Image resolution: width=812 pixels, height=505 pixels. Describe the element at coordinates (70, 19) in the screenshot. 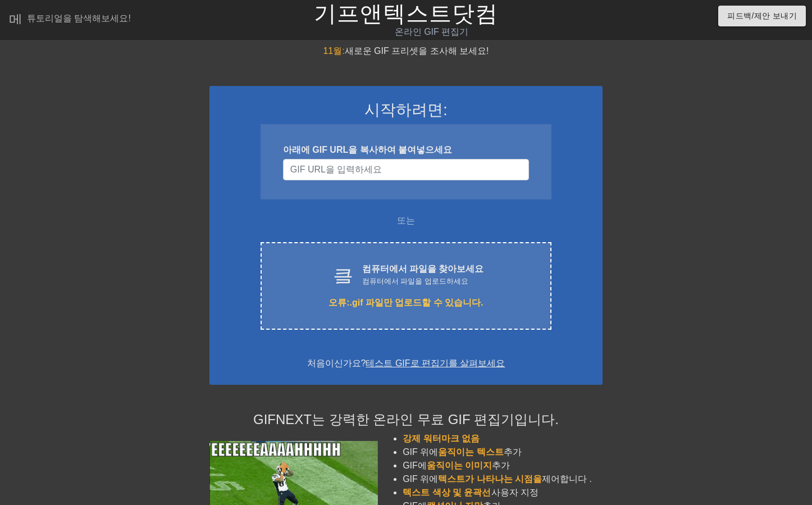

I see `a: 튜토리얼을 탐색해보세요!` at that location.